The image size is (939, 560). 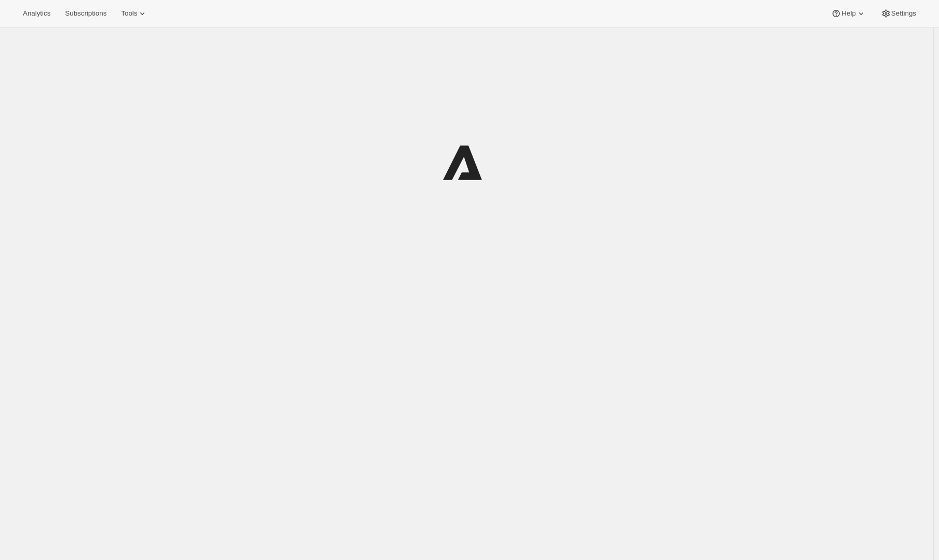 I want to click on span: Tools, so click(x=129, y=13).